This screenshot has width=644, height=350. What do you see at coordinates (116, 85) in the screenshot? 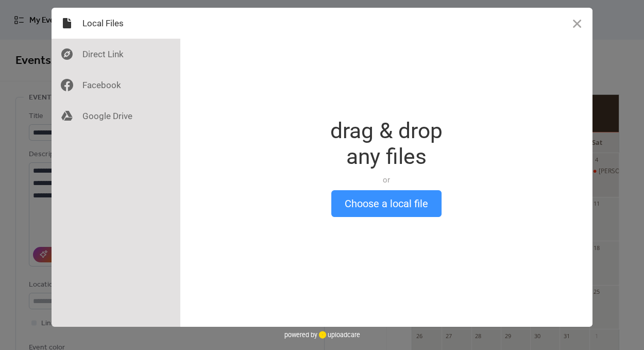
I see `div: Facebook` at bounding box center [116, 85].